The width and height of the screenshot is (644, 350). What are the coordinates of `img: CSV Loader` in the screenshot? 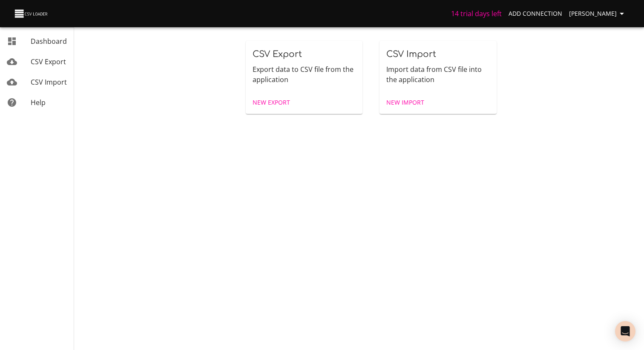 It's located at (32, 14).